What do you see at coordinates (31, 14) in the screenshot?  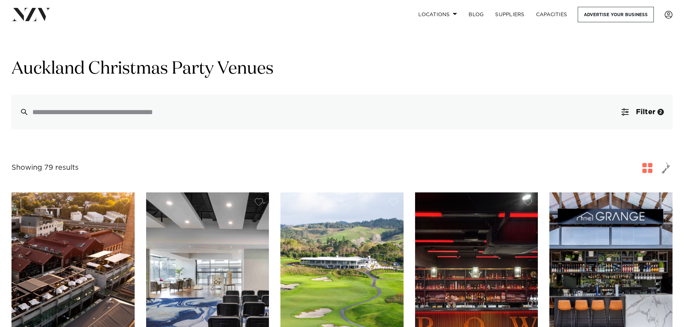 I see `img: nzv-logo.png` at bounding box center [31, 14].